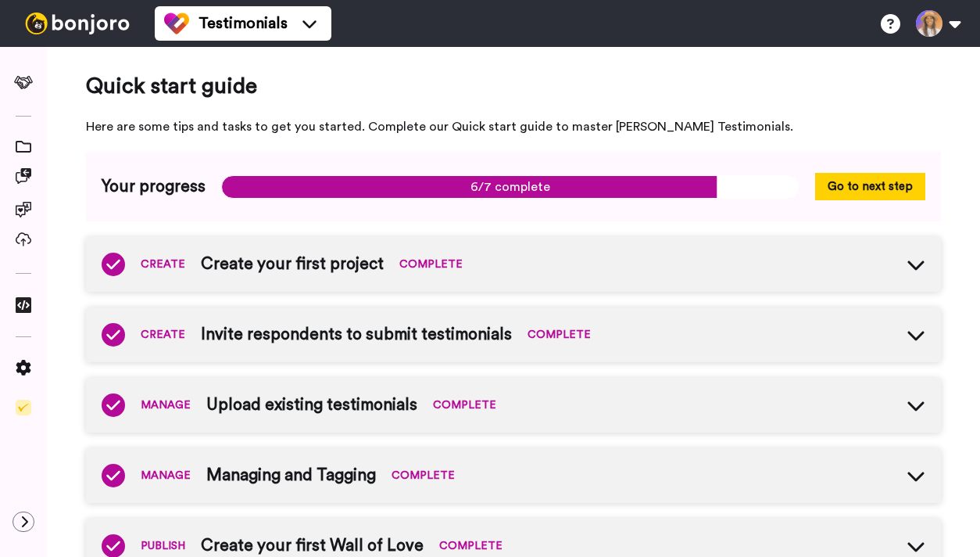 The width and height of the screenshot is (980, 557). What do you see at coordinates (176, 24) in the screenshot?
I see `img: tm-color.svg` at bounding box center [176, 24].